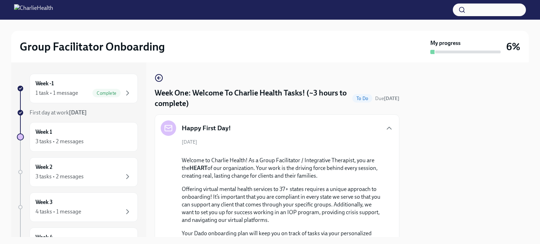  I want to click on strong: HEART, so click(198, 168).